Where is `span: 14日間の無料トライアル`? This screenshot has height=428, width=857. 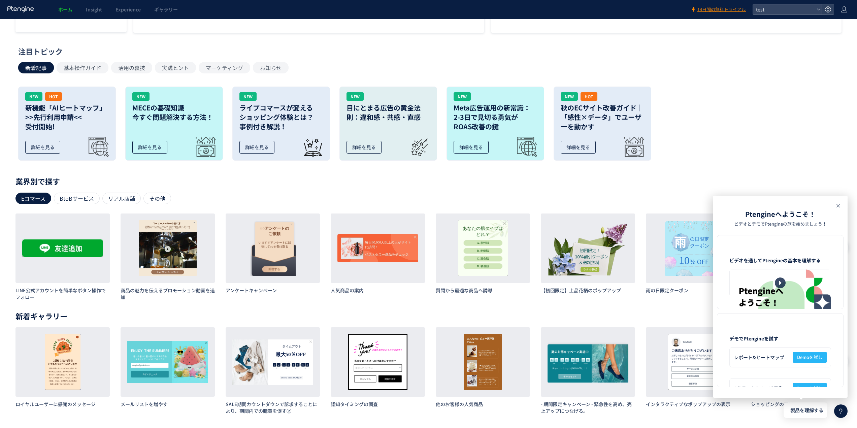
span: 14日間の無料トライアル is located at coordinates (721, 9).